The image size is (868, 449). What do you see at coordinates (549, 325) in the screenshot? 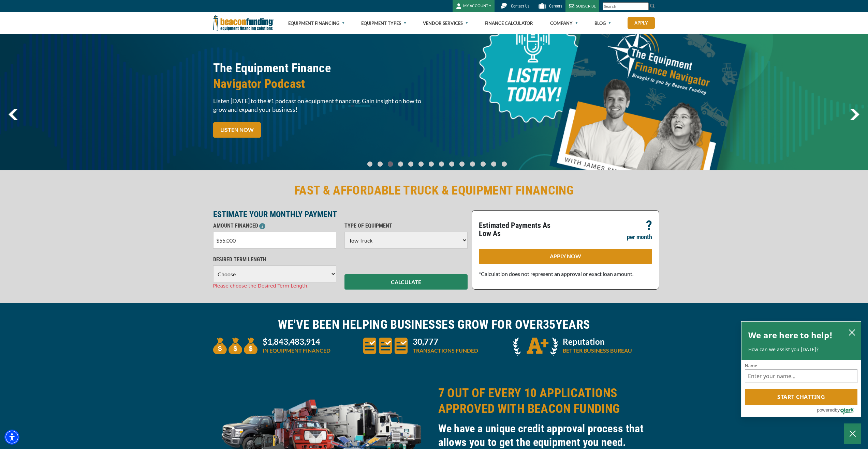
I see `span: 35` at bounding box center [549, 325].